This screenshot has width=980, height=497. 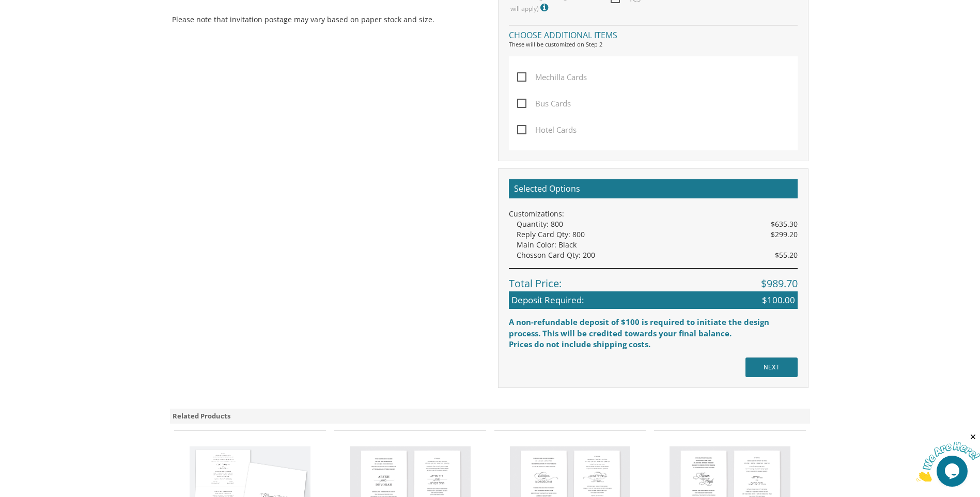 What do you see at coordinates (784, 234) in the screenshot?
I see `span: $299.20` at bounding box center [784, 234].